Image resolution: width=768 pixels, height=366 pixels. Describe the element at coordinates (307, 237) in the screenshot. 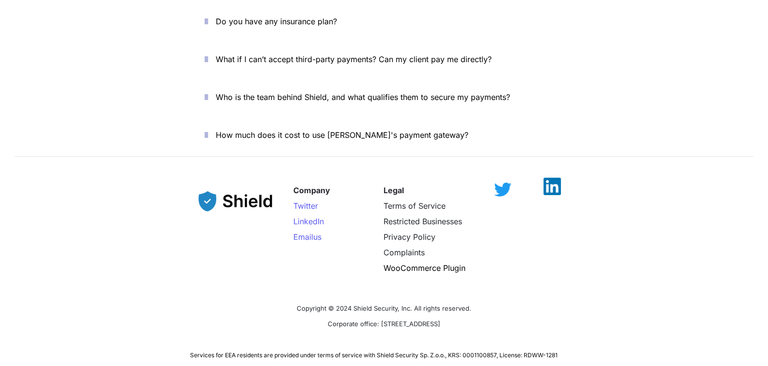

I see `a: Emailus` at that location.